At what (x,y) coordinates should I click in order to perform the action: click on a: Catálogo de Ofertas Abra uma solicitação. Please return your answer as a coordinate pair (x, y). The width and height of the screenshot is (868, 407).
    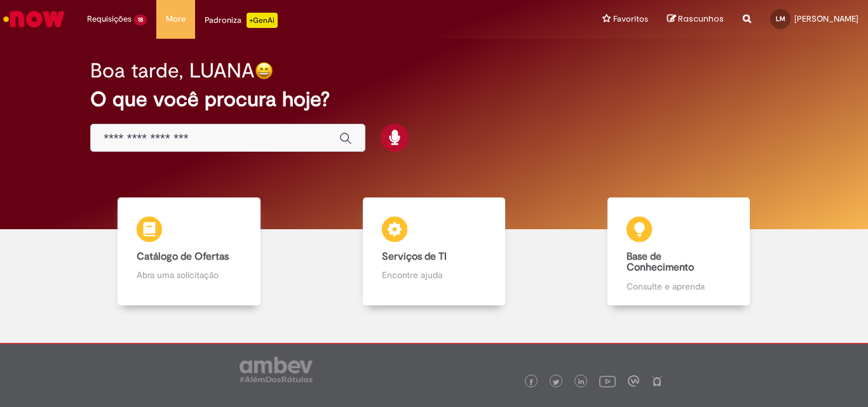
    Looking at the image, I should click on (189, 252).